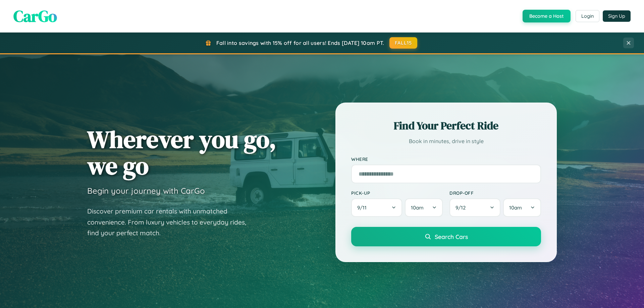  What do you see at coordinates (446, 236) in the screenshot?
I see `button: Search Cars` at bounding box center [446, 236].